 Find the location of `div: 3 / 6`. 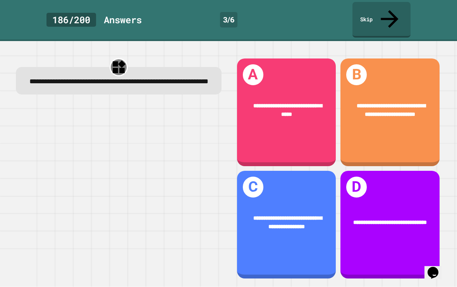

div: 3 / 6 is located at coordinates (229, 20).